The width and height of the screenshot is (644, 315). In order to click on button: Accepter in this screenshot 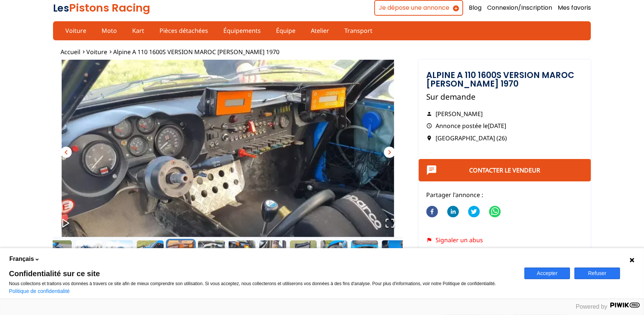, I will do `click(547, 273)`.